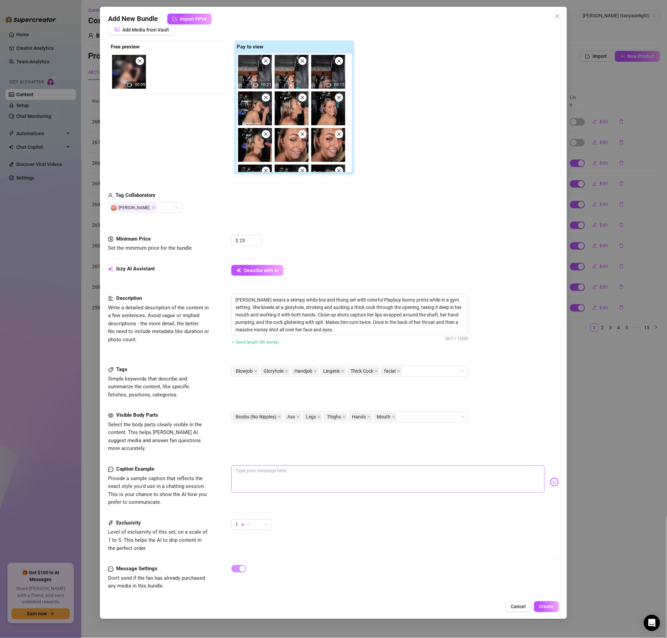 Image resolution: width=667 pixels, height=638 pixels. What do you see at coordinates (125, 47) in the screenshot?
I see `strong: Free preview` at bounding box center [125, 47].